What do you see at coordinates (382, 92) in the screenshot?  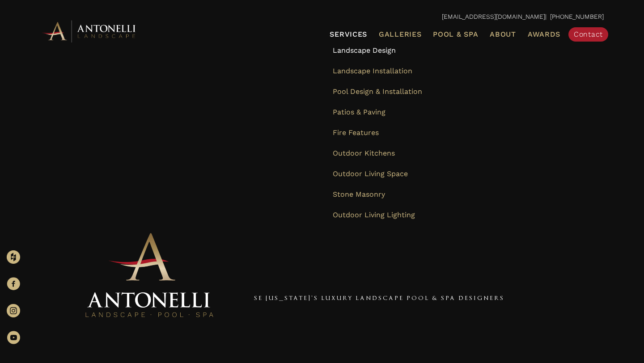 I see `a: Pool Design & Installation` at bounding box center [382, 92].